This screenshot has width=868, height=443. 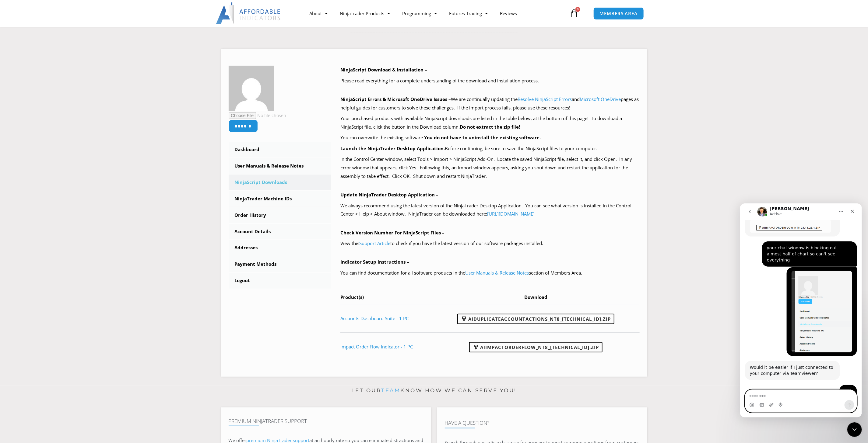 I want to click on div: Would it be easier if I just connected to your computer via Teamviewer?, so click(x=52, y=167).